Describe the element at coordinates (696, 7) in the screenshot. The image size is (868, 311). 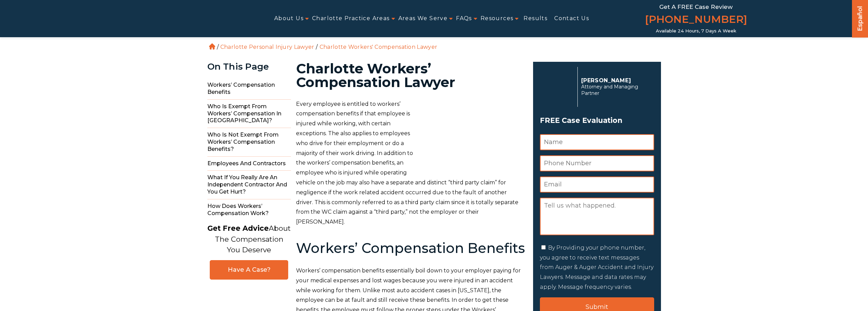
I see `span: Get a FREE Case Review` at that location.